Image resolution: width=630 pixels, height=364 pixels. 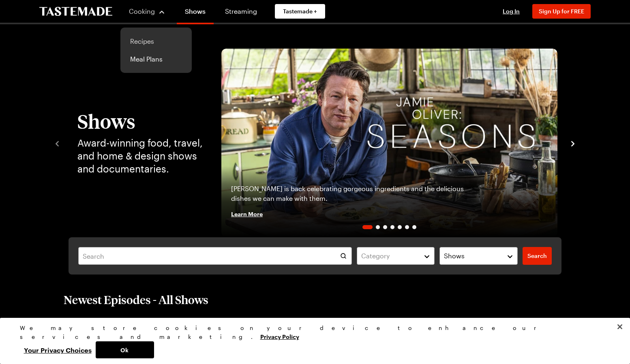 What do you see at coordinates (561, 11) in the screenshot?
I see `button: Sign Up for FREE` at bounding box center [561, 11].